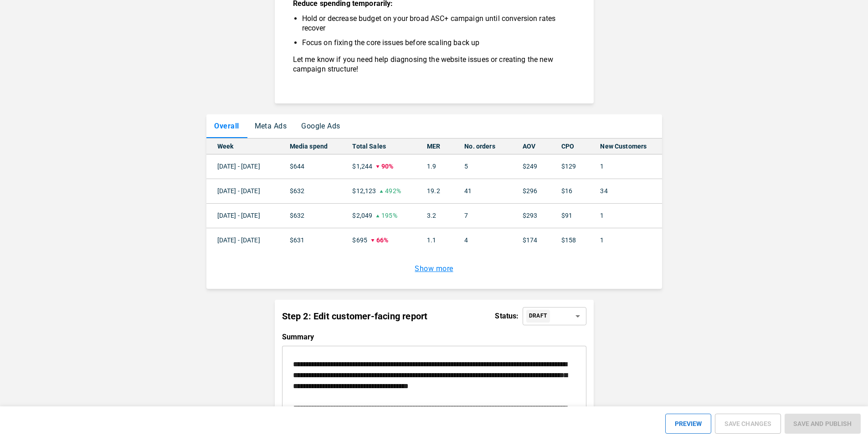  What do you see at coordinates (243, 146) in the screenshot?
I see `th: Week` at bounding box center [243, 146].